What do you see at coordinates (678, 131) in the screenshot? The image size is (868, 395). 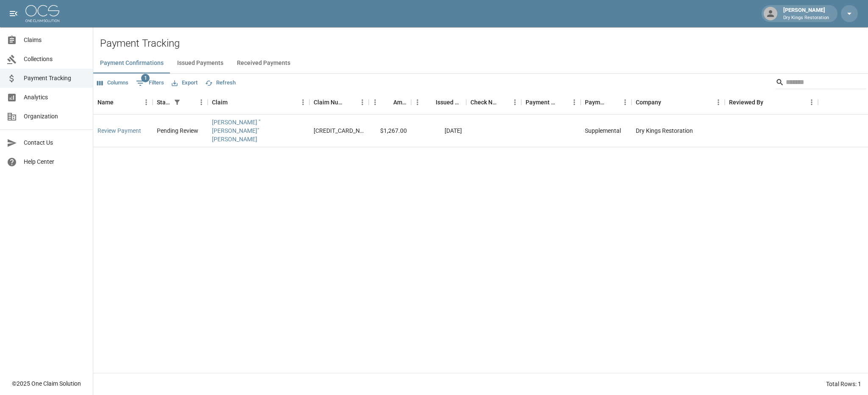 I see `div: Dry Kings Restoration` at bounding box center [678, 131].